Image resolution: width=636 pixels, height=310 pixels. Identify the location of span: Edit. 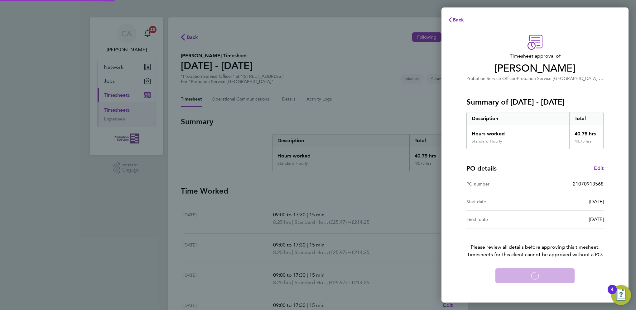
(599, 168).